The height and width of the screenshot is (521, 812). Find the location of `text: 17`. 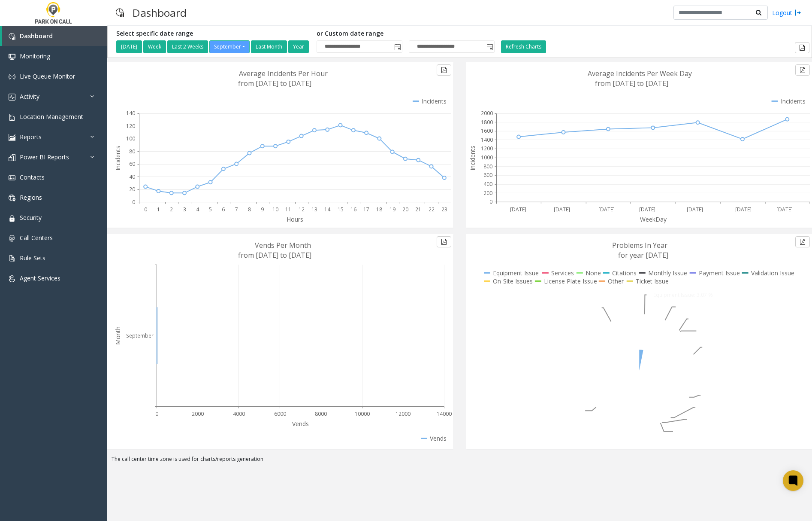

text: 17 is located at coordinates (367, 209).